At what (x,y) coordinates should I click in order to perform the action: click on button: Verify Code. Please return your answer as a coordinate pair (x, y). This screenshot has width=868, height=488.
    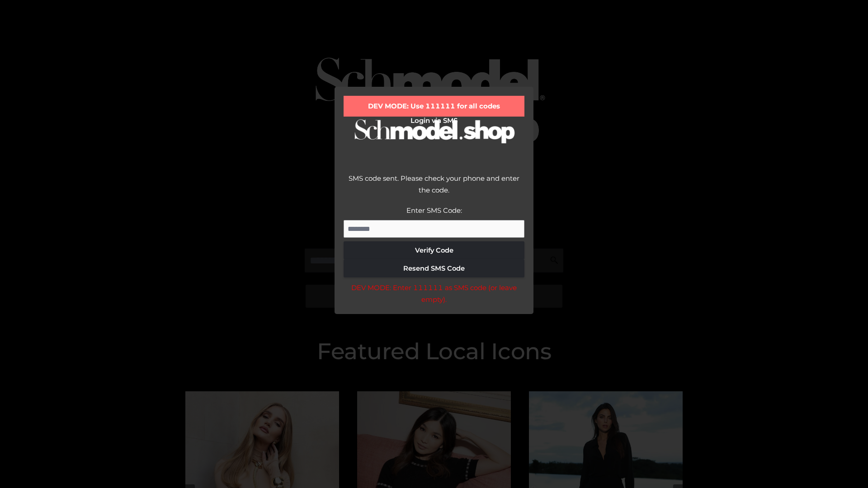
    Looking at the image, I should click on (434, 250).